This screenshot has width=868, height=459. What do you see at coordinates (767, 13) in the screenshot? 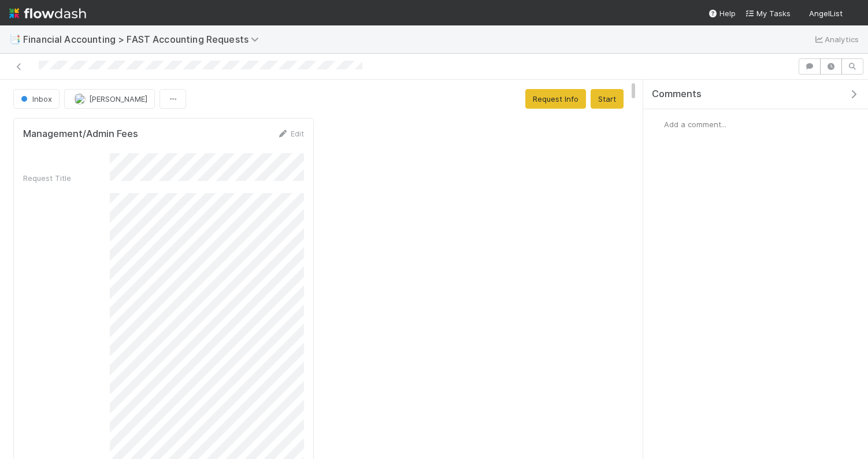
I see `a: My Tasks` at bounding box center [767, 13].